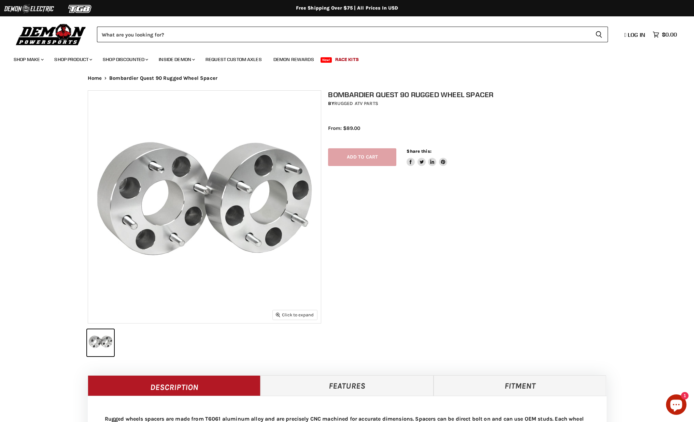 Image resolution: width=694 pixels, height=422 pixels. Describe the element at coordinates (233, 59) in the screenshot. I see `a: Request Custom Axles` at that location.